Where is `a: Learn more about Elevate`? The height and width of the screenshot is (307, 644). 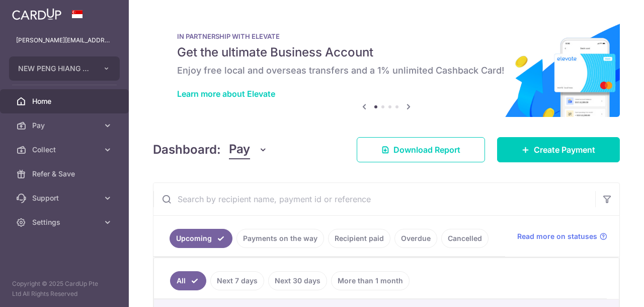 a: Learn more about Elevate is located at coordinates (226, 93).